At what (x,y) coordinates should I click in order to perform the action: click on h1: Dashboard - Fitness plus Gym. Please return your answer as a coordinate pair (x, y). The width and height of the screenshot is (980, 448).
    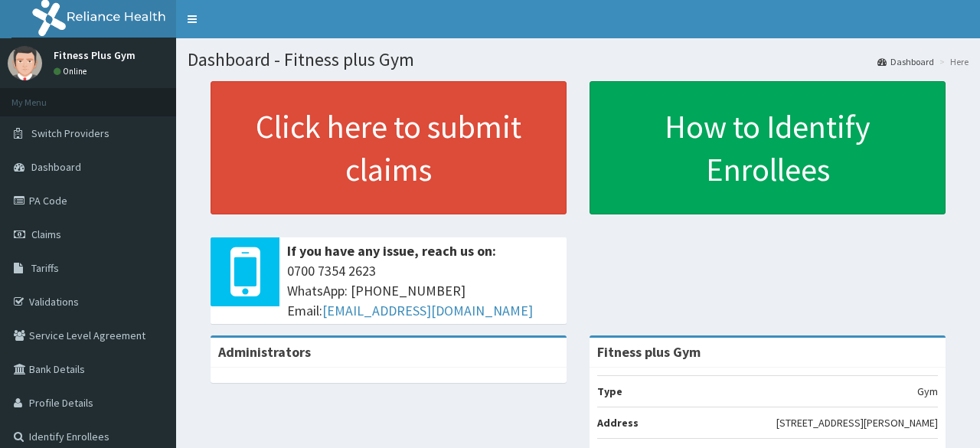
    Looking at the image, I should click on (578, 60).